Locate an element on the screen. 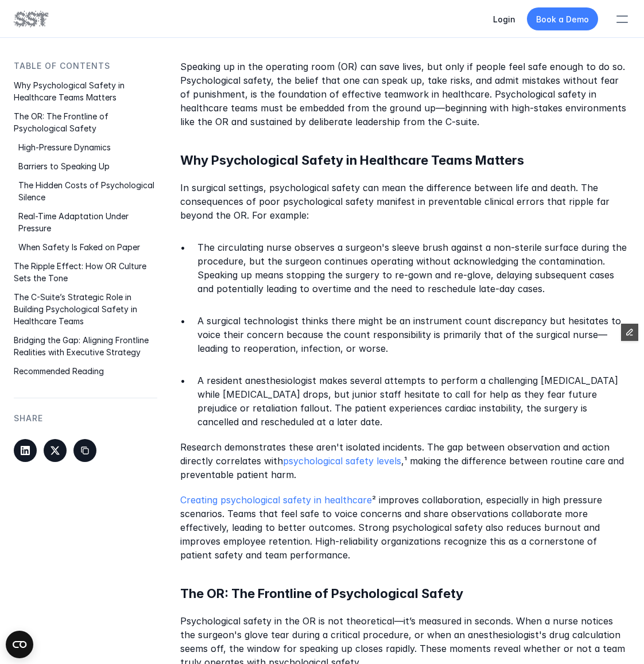 The image size is (644, 664). p: Speaking up in the operating room (OR) can save lives, but only if people feel safe enough to do ... is located at coordinates (405, 94).